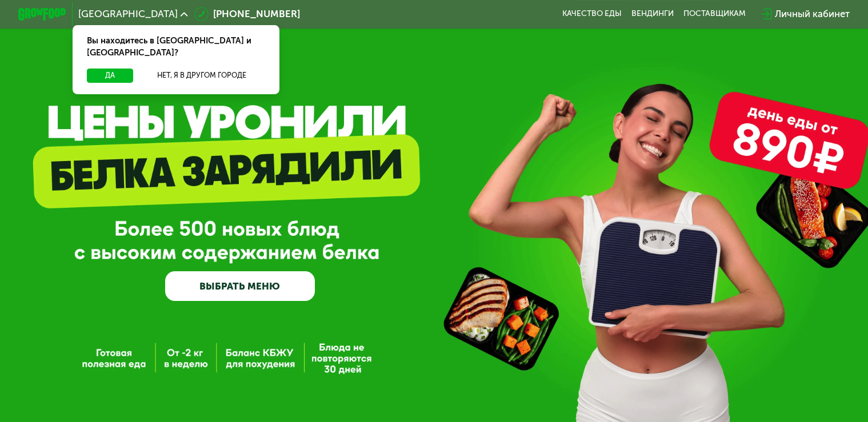 This screenshot has width=868, height=422. What do you see at coordinates (653, 14) in the screenshot?
I see `a: Вендинги` at bounding box center [653, 14].